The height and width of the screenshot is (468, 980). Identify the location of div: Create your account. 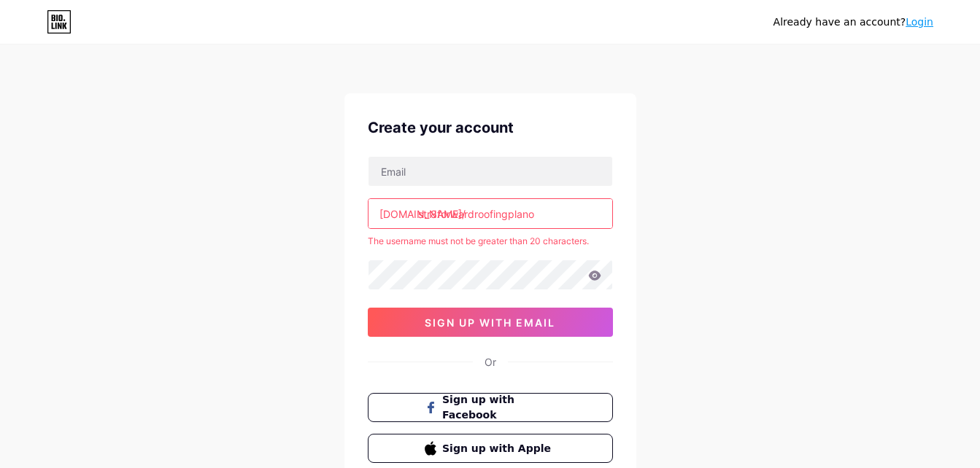
(490, 127).